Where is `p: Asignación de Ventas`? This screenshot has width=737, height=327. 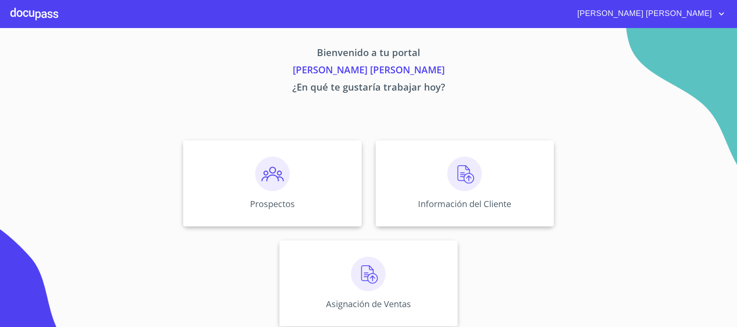 p: Asignación de Ventas is located at coordinates (368, 304).